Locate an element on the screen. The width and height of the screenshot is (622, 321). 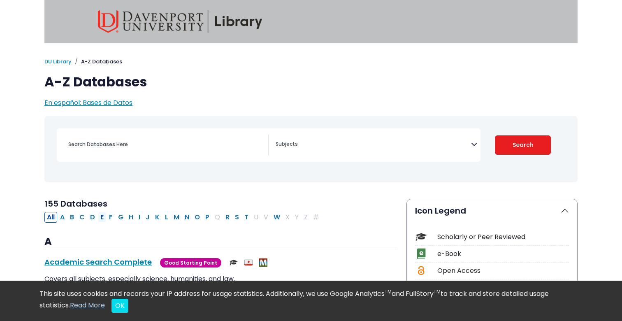
textarea: Search is located at coordinates (373, 145).